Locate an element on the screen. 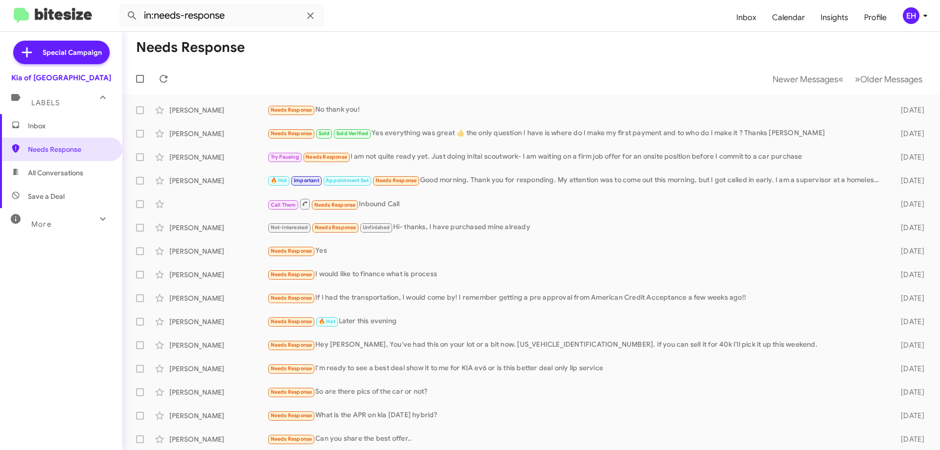 The width and height of the screenshot is (940, 450). span: Insights is located at coordinates (835, 18).